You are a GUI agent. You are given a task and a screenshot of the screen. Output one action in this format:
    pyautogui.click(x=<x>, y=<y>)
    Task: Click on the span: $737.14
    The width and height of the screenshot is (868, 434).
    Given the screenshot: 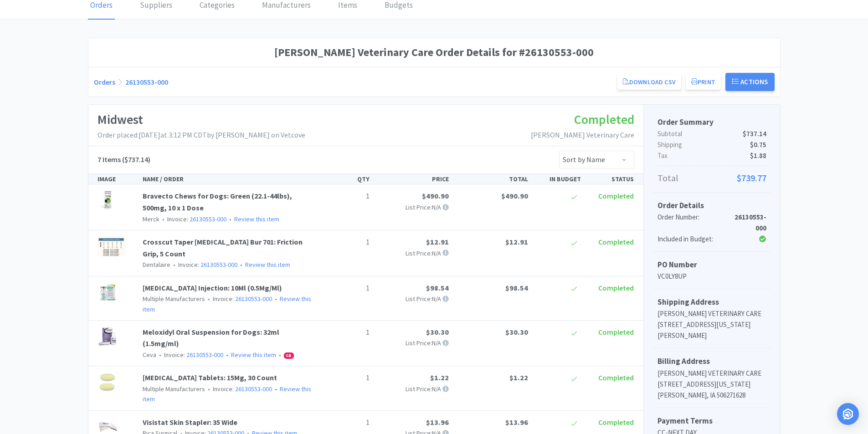 What is the action you would take?
    pyautogui.click(x=755, y=134)
    